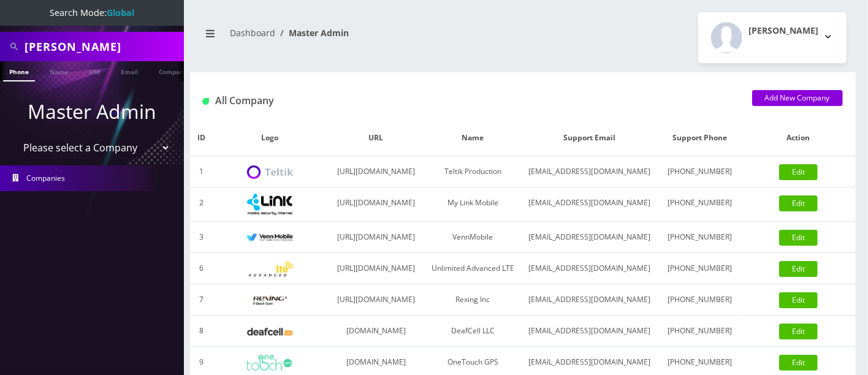 This screenshot has width=868, height=375. Describe the element at coordinates (201, 331) in the screenshot. I see `td: 8` at that location.